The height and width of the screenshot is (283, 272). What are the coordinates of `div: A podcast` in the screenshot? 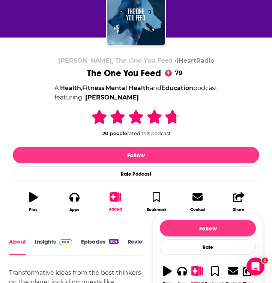 It's located at (136, 93).